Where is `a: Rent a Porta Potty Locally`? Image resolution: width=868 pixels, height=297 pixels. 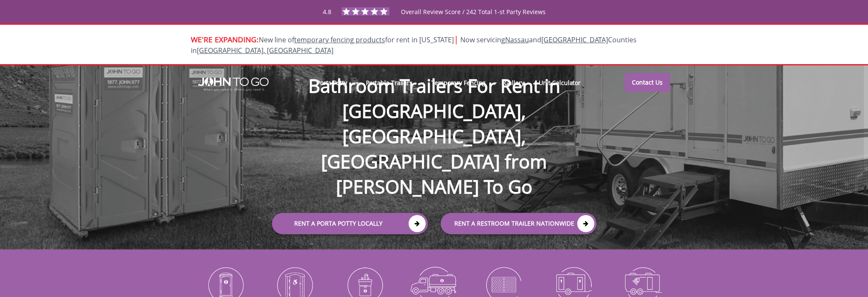
a: Rent a Porta Potty Locally is located at coordinates (350, 223).